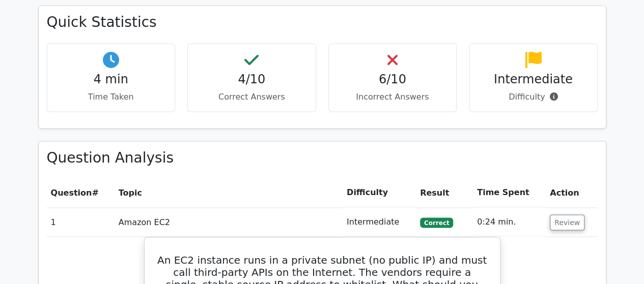 The height and width of the screenshot is (284, 644). Describe the element at coordinates (229, 221) in the screenshot. I see `td: Amazon EC2` at that location.